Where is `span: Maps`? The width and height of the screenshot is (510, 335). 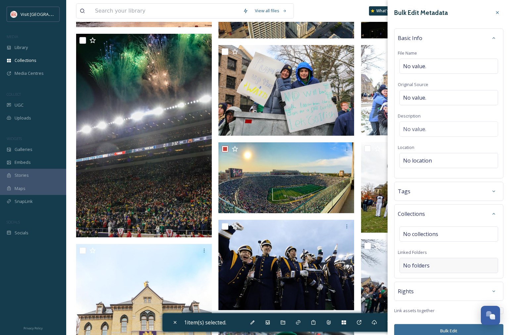 span: Maps is located at coordinates (20, 188).